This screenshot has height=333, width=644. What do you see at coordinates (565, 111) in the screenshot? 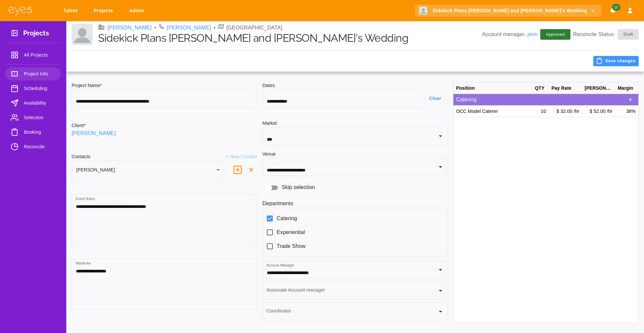
I see `div: $ 32.00 /hr` at bounding box center [565, 111].